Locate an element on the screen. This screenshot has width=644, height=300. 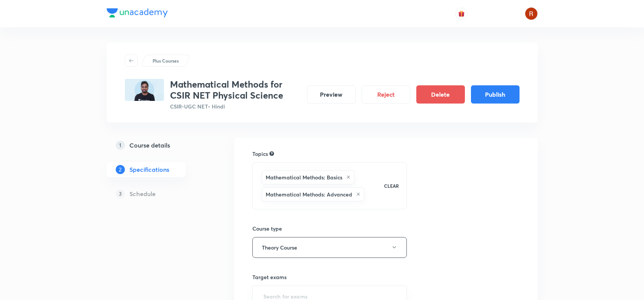
img: 0E036C68-B9D6-4A6B-AC2E-3CD12E5868C1_plus.png is located at coordinates (144, 90).